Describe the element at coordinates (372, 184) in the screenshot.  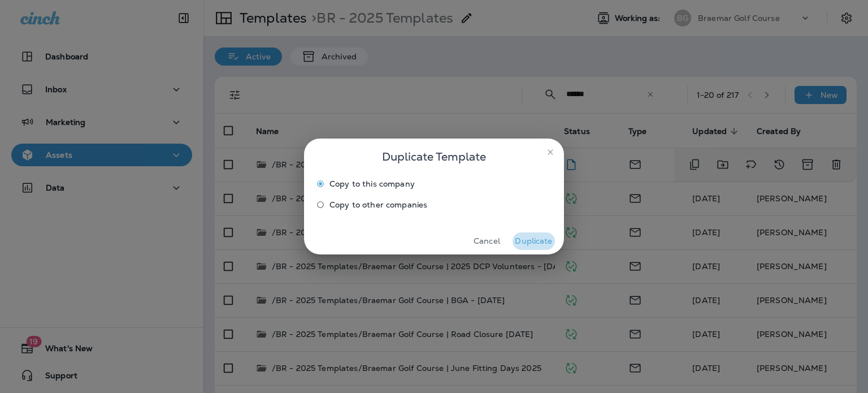
I see `span: Copy to this company` at that location.